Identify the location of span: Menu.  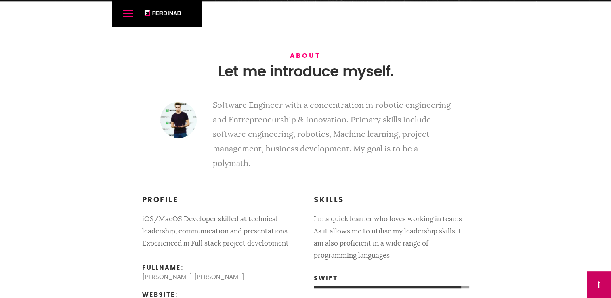
(128, 13).